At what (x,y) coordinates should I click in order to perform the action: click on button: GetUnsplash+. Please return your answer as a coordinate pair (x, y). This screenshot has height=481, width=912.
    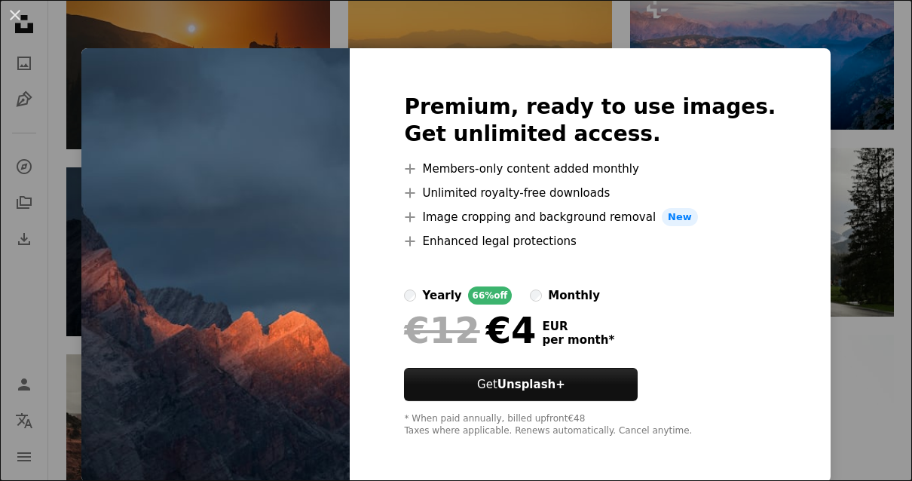
    Looking at the image, I should click on (521, 385).